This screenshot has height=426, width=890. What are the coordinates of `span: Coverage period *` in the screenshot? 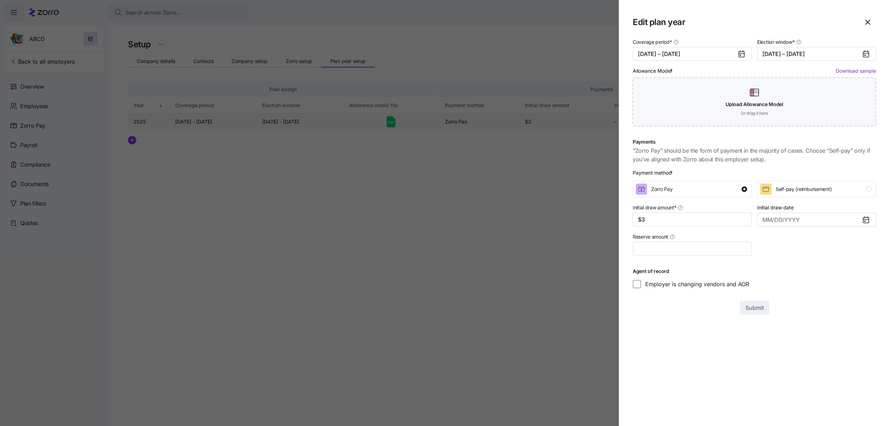 It's located at (652, 42).